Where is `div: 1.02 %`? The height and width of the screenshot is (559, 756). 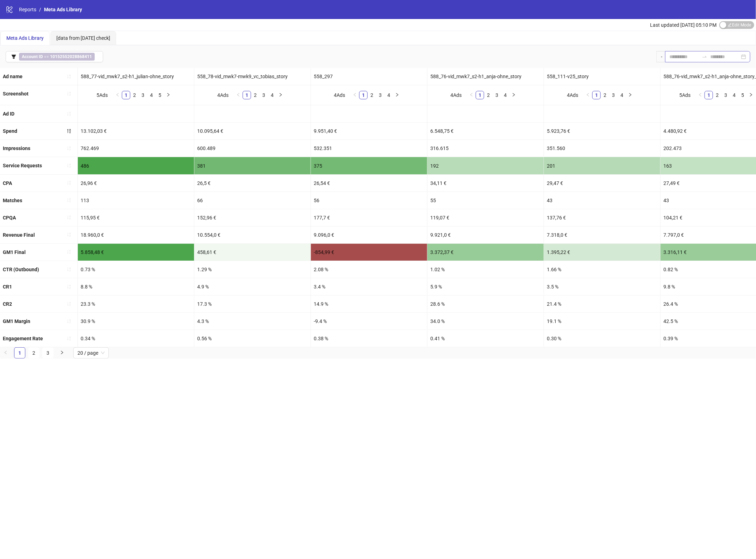 div: 1.02 % is located at coordinates (486, 270).